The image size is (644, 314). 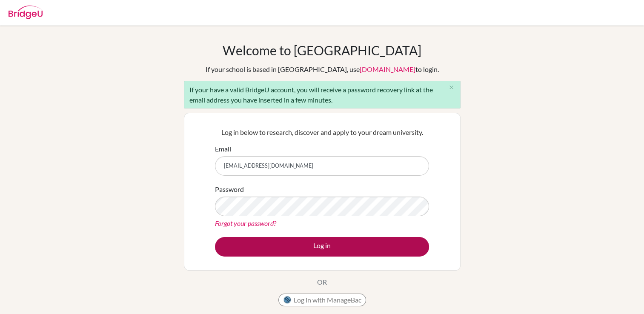 What do you see at coordinates (322, 133) in the screenshot?
I see `p: Log in below to research, discover and apply to your dream university.` at bounding box center [322, 133].